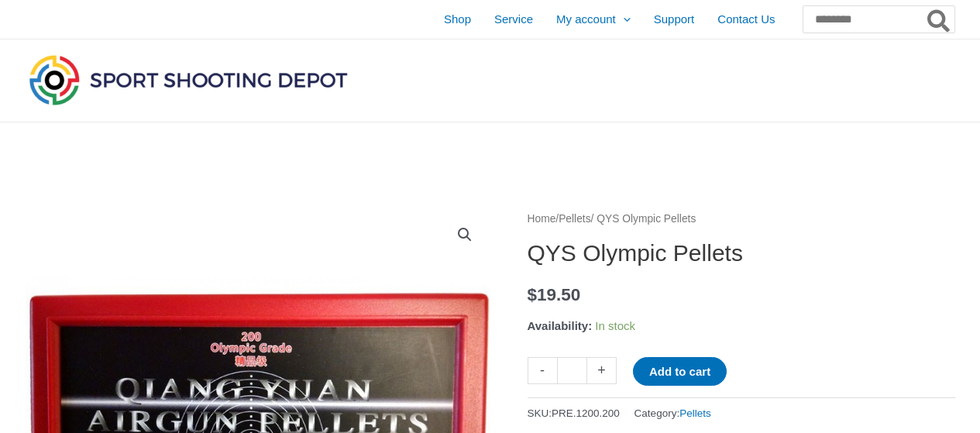  Describe the element at coordinates (615, 325) in the screenshot. I see `span: In stock` at that location.